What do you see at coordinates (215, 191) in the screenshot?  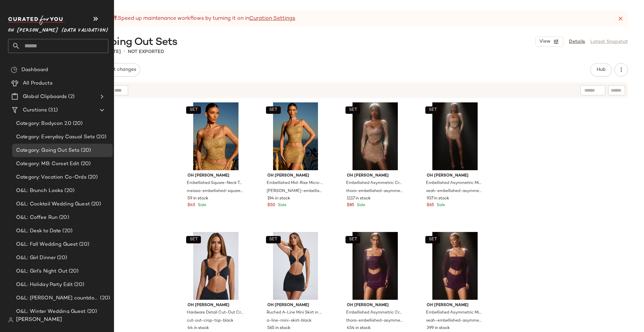 I see `span: meissa-embellished-square-neck-top-gold` at bounding box center [215, 191].